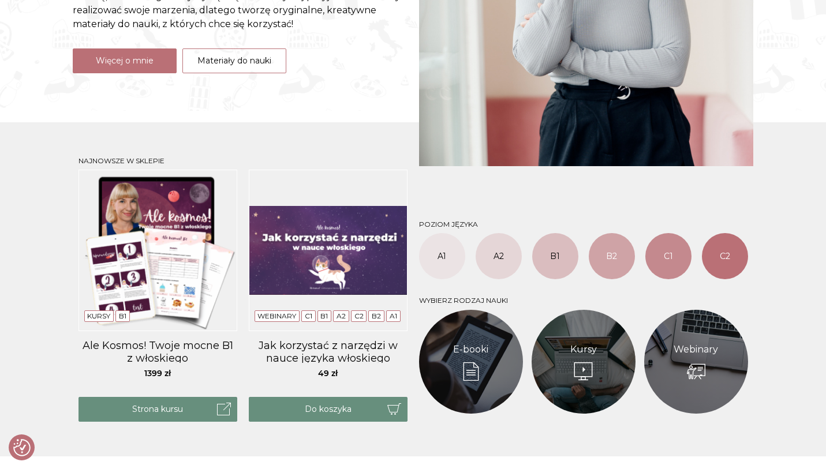 This screenshot has width=826, height=469. What do you see at coordinates (328, 351) in the screenshot?
I see `a: Jak korzystać z narzędzi w nauce języka włoskiego` at bounding box center [328, 351].